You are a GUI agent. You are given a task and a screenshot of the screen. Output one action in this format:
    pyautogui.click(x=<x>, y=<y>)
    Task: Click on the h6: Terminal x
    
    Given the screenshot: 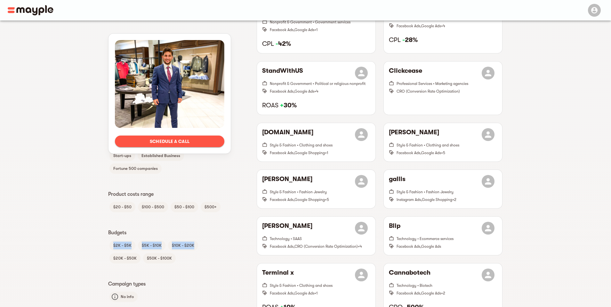 What is the action you would take?
    pyautogui.click(x=278, y=275)
    